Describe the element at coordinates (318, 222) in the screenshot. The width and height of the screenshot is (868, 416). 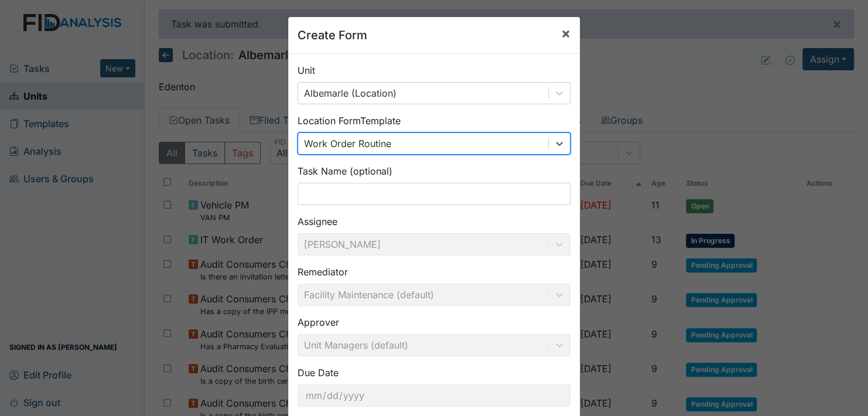
I see `label: Assignee` at that location.